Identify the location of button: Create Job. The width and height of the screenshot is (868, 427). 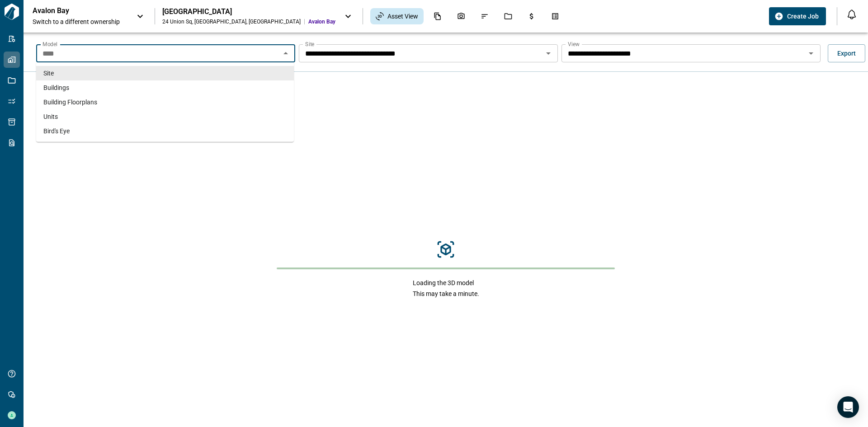
(798, 16).